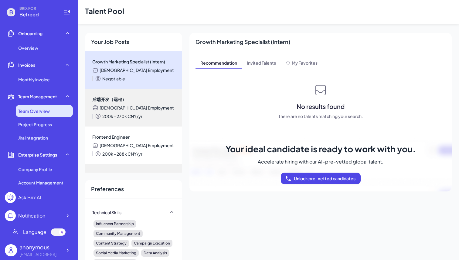  I want to click on span: Onboarding, so click(30, 33).